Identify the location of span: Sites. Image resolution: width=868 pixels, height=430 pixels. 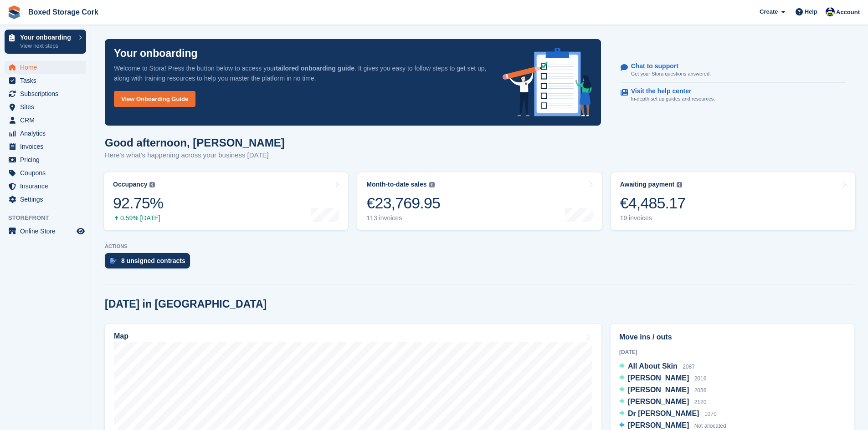
(48, 107).